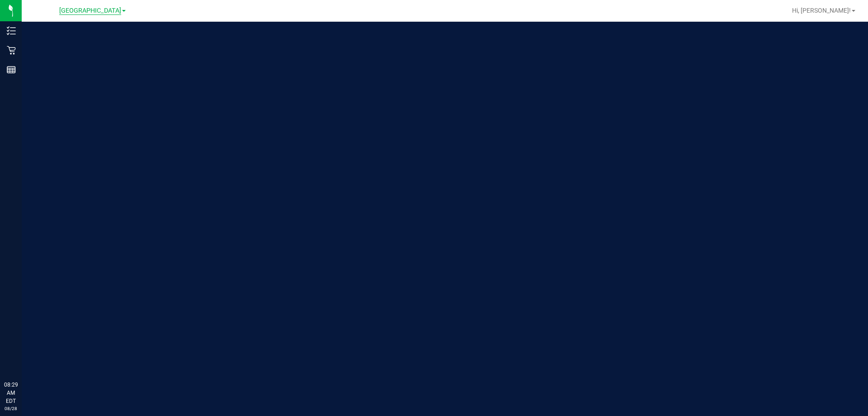 This screenshot has height=416, width=868. I want to click on inline-svg: Retail, so click(11, 50).